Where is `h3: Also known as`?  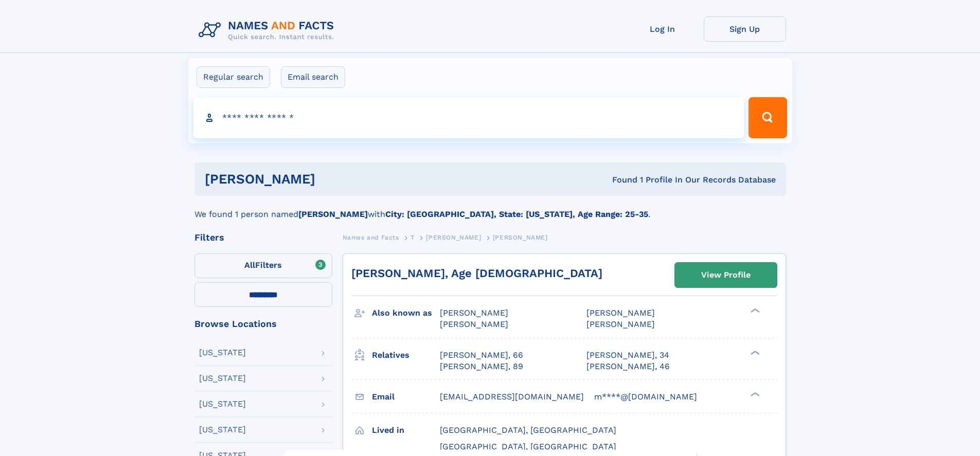
h3: Also known as is located at coordinates (406, 313).